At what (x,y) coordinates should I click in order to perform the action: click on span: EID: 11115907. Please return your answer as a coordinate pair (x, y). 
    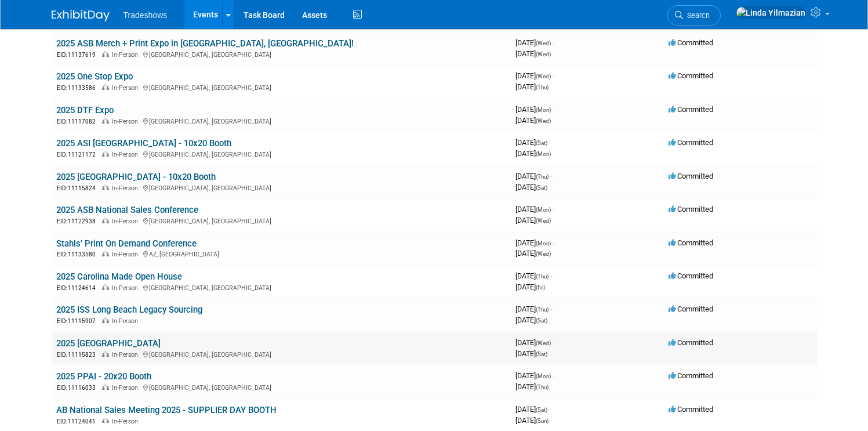
    Looking at the image, I should click on (78, 321).